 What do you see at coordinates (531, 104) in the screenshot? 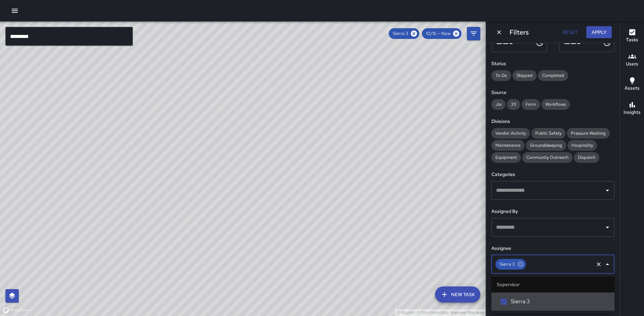
I see `span: Form` at bounding box center [531, 104].